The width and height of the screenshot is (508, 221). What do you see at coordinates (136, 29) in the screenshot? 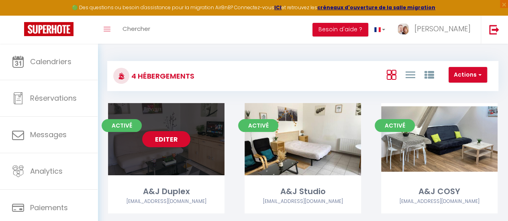
I see `span: Chercher` at bounding box center [136, 29].